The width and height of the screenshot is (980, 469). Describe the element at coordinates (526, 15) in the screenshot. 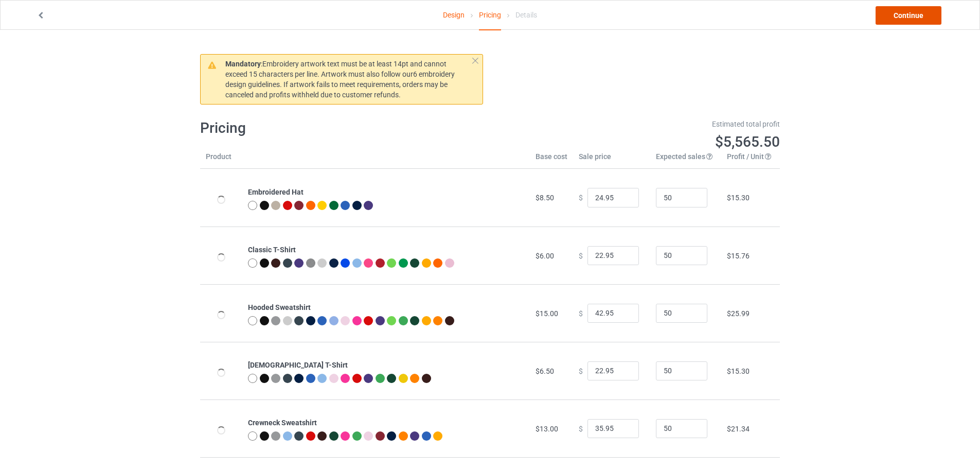

I see `div: Details` at that location.